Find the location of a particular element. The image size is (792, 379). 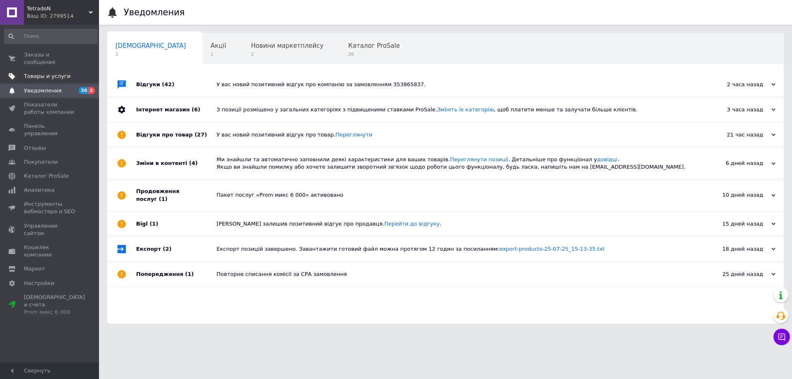

div: Інтернет магазин is located at coordinates (176, 110).